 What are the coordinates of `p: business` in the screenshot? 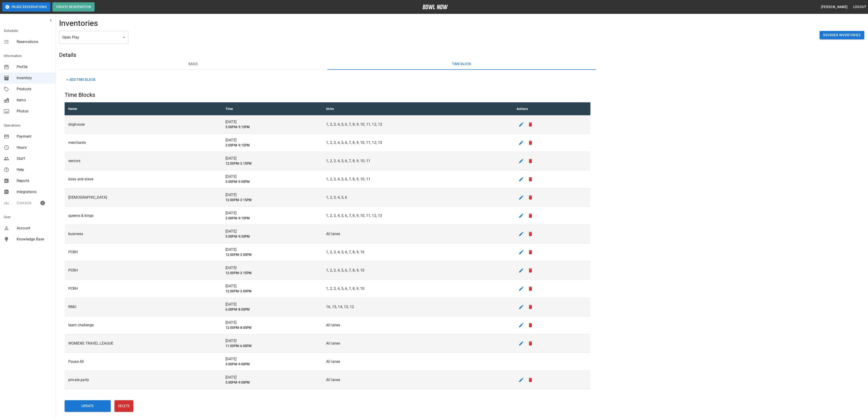 It's located at (143, 234).